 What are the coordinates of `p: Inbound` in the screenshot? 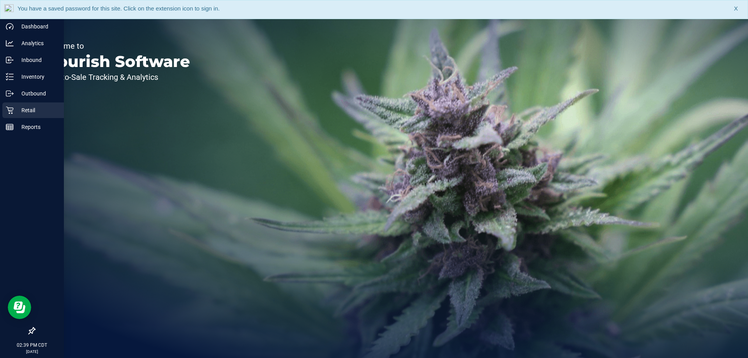 It's located at (37, 60).